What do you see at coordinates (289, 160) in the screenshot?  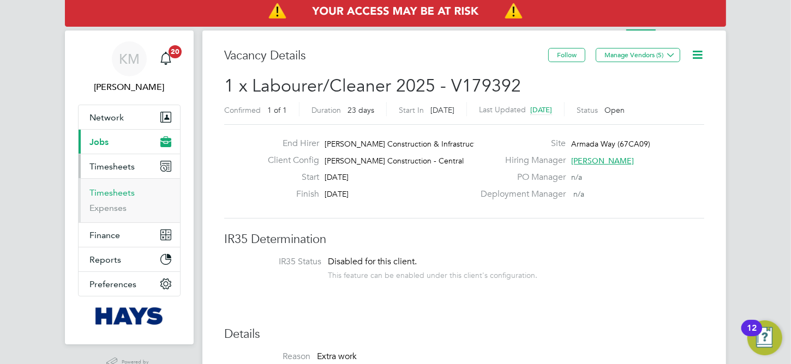 I see `label: Client Config` at bounding box center [289, 160].